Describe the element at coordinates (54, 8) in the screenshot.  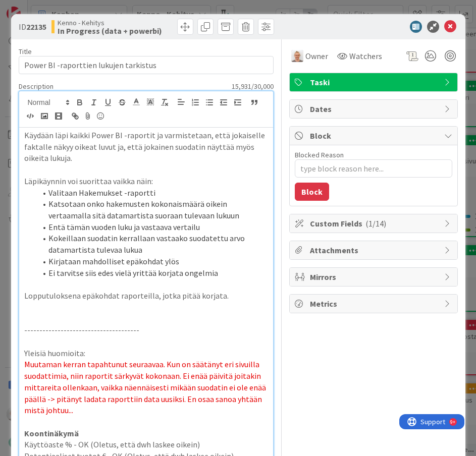
I see `div: 9+` at that location.